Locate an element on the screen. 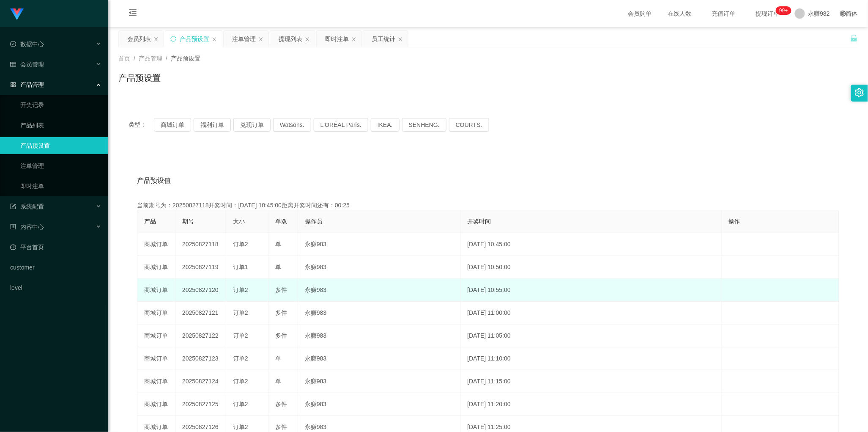 Image resolution: width=868 pixels, height=432 pixels. i: 图标: global is located at coordinates (843, 13).